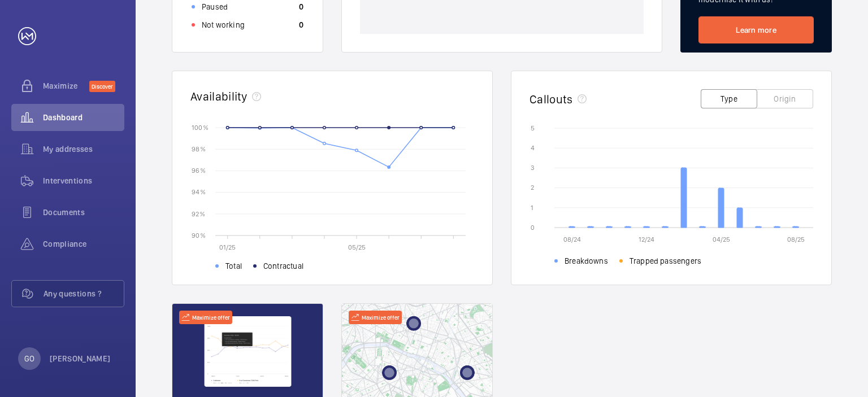  What do you see at coordinates (729, 99) in the screenshot?
I see `button: Type` at bounding box center [729, 99].